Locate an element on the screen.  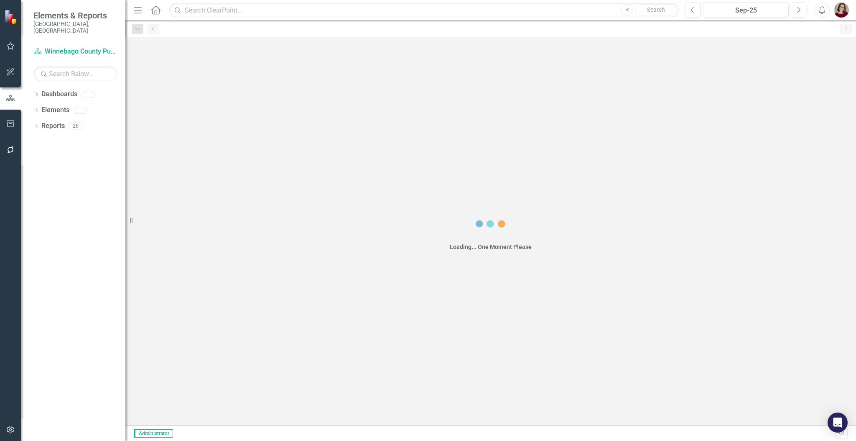
div: Loading... One Moment Please is located at coordinates (491, 247).